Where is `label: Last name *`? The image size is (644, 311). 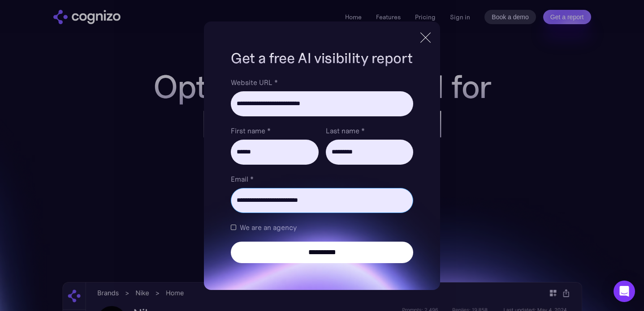
label: Last name * is located at coordinates (369, 131).